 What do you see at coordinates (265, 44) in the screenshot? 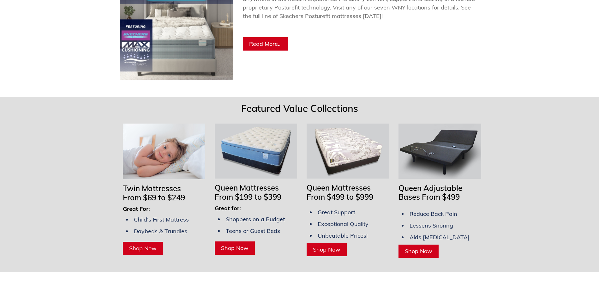
I see `span: Read More...` at bounding box center [265, 44].